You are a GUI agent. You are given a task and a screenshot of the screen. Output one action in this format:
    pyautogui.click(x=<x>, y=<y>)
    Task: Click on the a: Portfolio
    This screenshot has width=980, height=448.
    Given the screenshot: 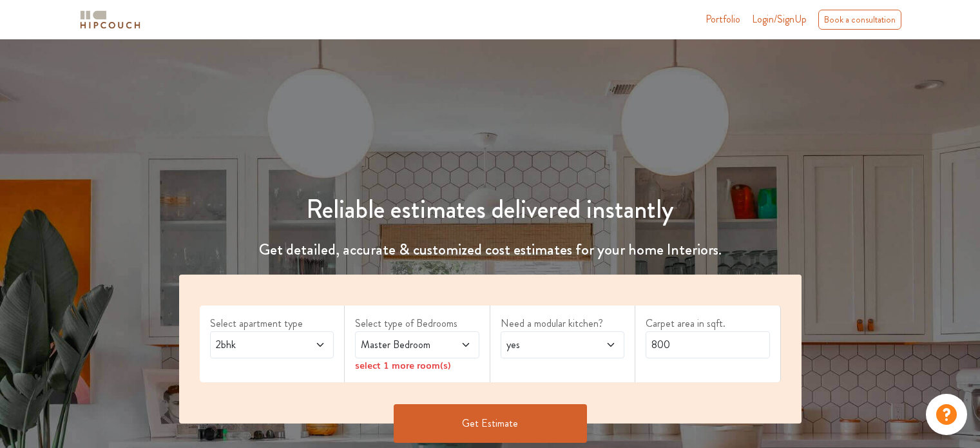 What is the action you would take?
    pyautogui.click(x=723, y=19)
    